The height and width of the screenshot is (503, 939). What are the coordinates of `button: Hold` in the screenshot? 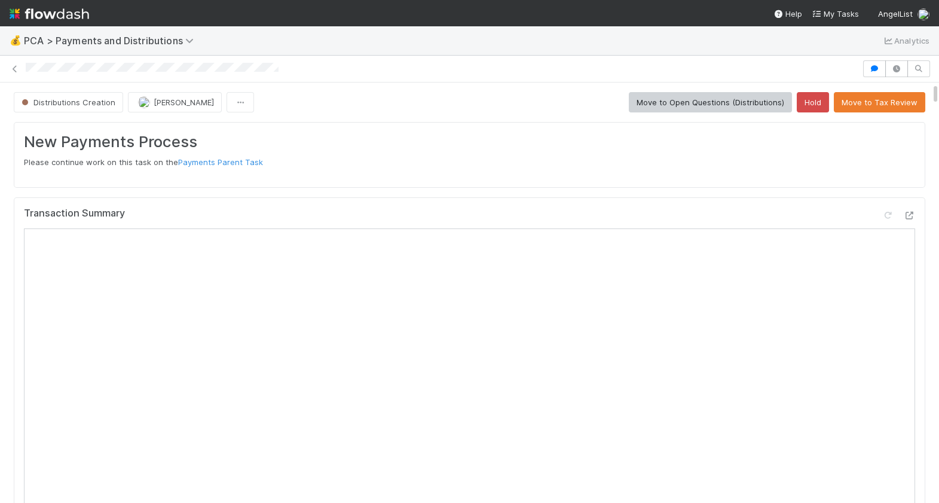 It's located at (813, 102).